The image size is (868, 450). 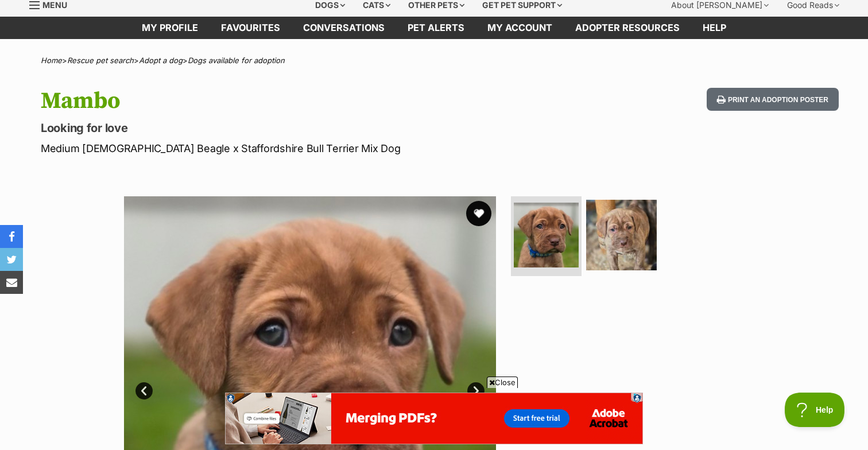 What do you see at coordinates (479, 213) in the screenshot?
I see `button: favourite` at bounding box center [479, 213].